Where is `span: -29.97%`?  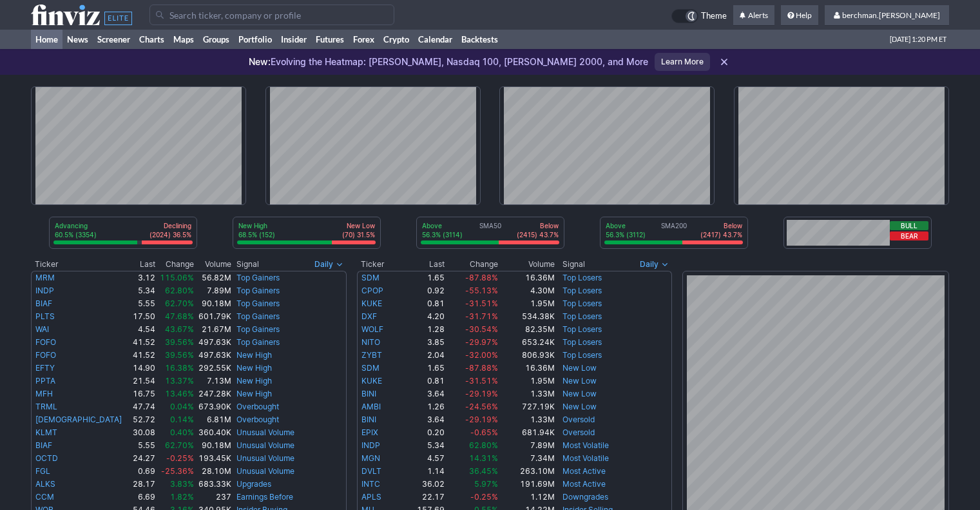 span: -29.97% is located at coordinates (481, 341).